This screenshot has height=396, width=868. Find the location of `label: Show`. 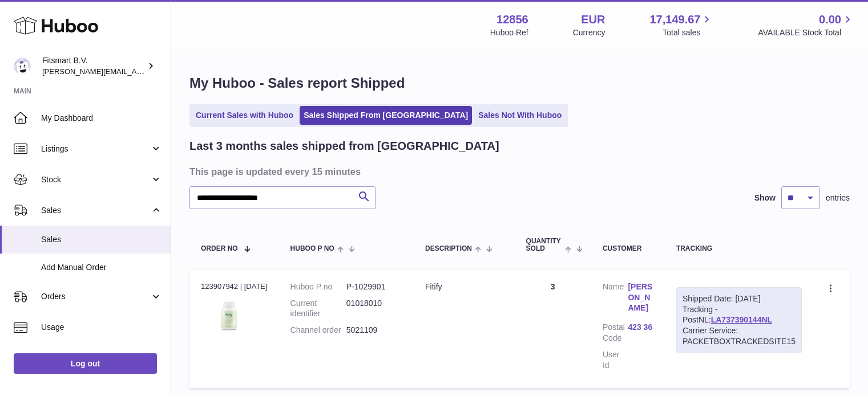

label: Show is located at coordinates (765, 198).